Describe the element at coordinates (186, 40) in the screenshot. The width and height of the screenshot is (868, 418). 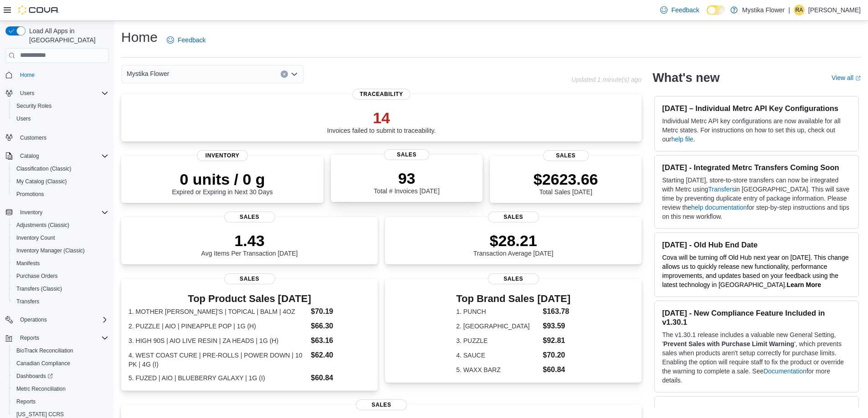
I see `a: Feedback` at that location.